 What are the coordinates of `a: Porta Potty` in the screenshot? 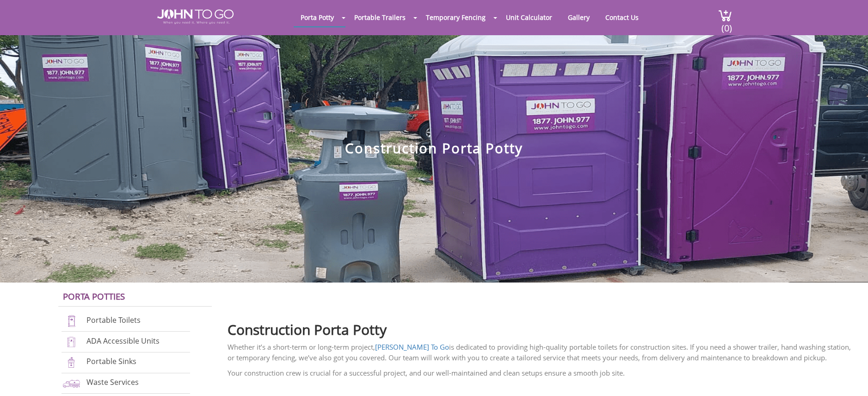 It's located at (317, 17).